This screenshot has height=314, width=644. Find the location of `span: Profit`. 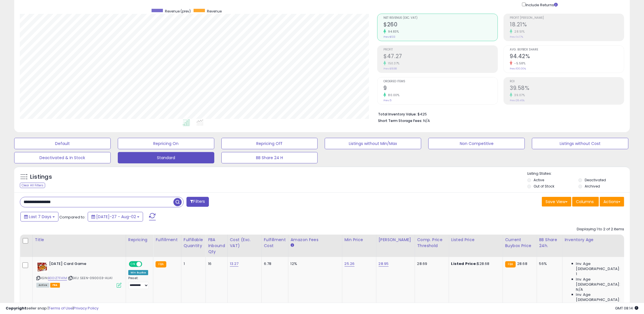

span: Profit is located at coordinates (440, 50).